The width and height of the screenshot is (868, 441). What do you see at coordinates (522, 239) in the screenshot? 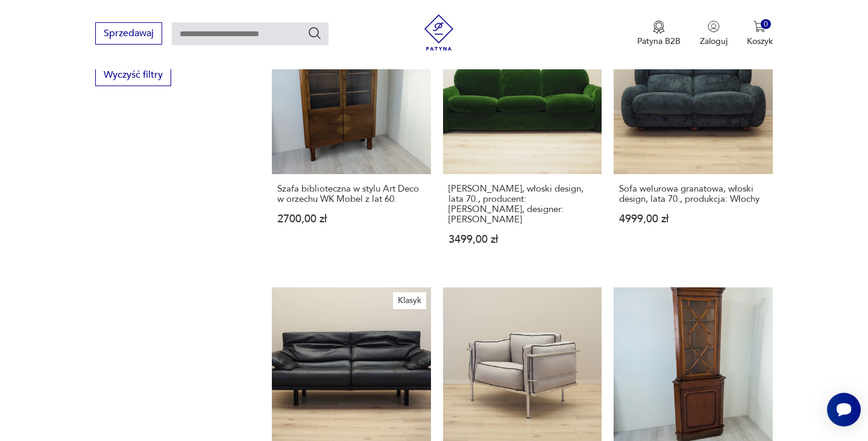
I see `p: 3499,00 zł` at bounding box center [522, 239].